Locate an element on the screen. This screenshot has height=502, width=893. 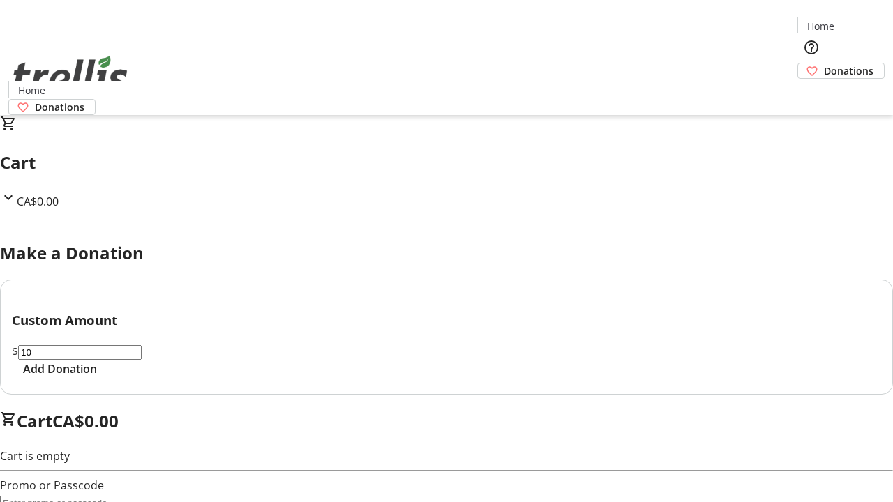
button: Help is located at coordinates (811, 47).